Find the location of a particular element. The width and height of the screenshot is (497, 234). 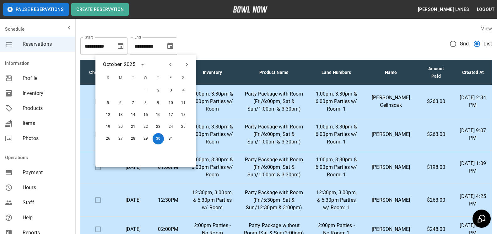

button: Oct 20, 2025 is located at coordinates (120, 127).